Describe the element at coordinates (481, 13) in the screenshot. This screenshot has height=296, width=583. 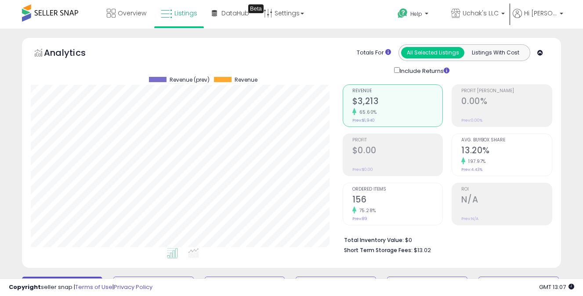
I see `span: Uchak's LLC` at that location.